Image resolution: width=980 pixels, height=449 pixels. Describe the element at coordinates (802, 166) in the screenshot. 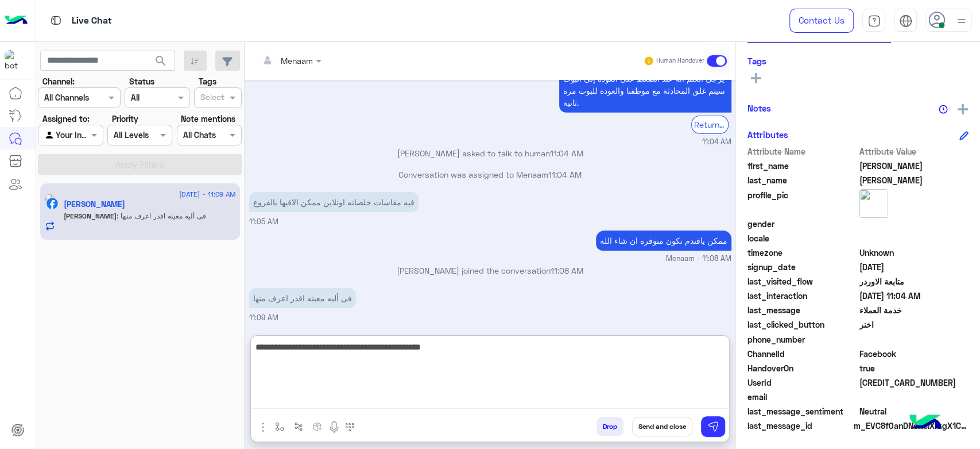

I see `span: first_name` at that location.